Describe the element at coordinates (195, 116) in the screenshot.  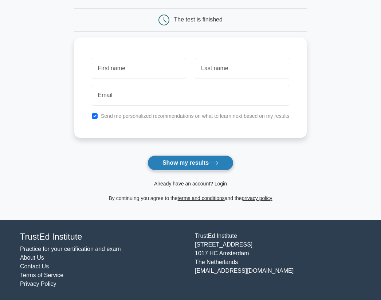
I see `label: Send me personalized recommendations on what to learn next based on my results` at that location.